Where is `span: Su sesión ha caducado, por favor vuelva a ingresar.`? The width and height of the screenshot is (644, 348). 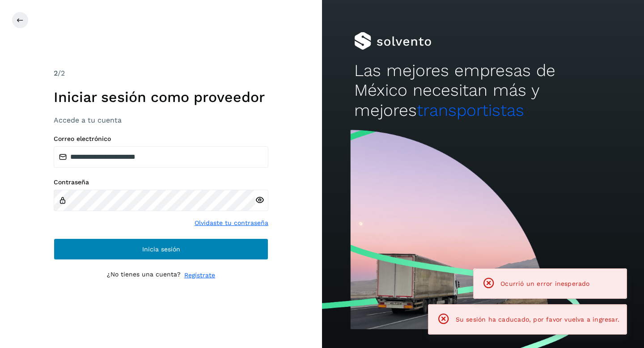
span: Su sesión ha caducado, por favor vuelva a ingresar. is located at coordinates (538, 320).